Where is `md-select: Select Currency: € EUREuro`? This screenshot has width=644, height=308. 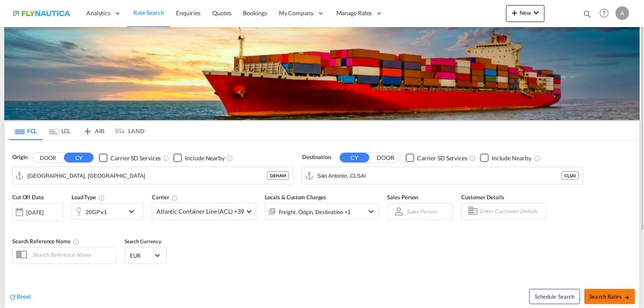
md-select: Select Currency: € EUREuro is located at coordinates (146, 255).